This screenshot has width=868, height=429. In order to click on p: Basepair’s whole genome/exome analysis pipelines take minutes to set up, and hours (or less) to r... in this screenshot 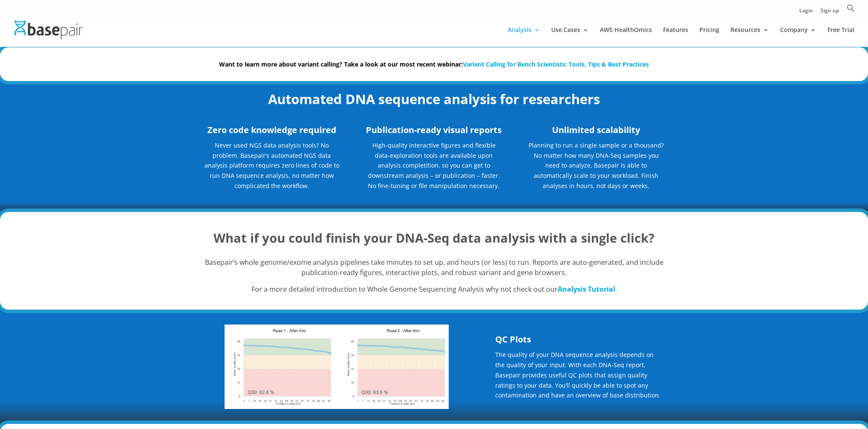, I will do `click(434, 271)`.